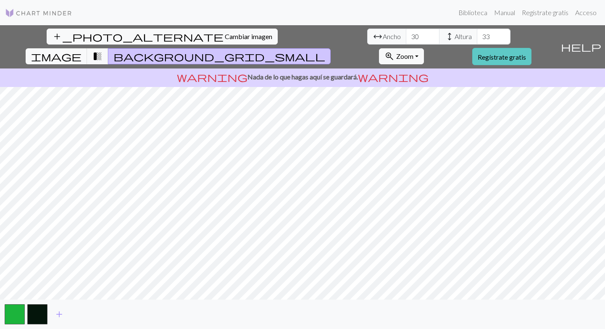  Describe the element at coordinates (463, 36) in the screenshot. I see `font: Altura` at that location.